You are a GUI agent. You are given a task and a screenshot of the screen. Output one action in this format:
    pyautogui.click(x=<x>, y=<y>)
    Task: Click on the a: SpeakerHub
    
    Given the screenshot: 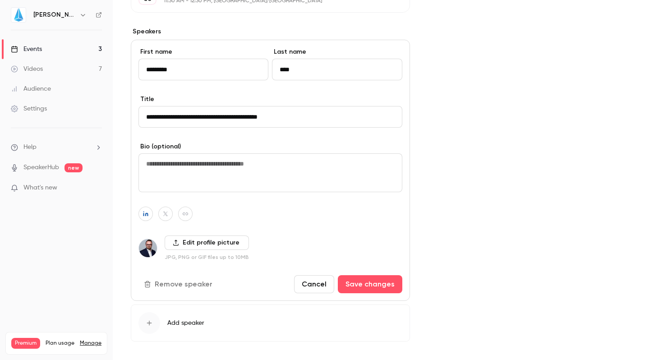 What is the action you would take?
    pyautogui.click(x=41, y=167)
    